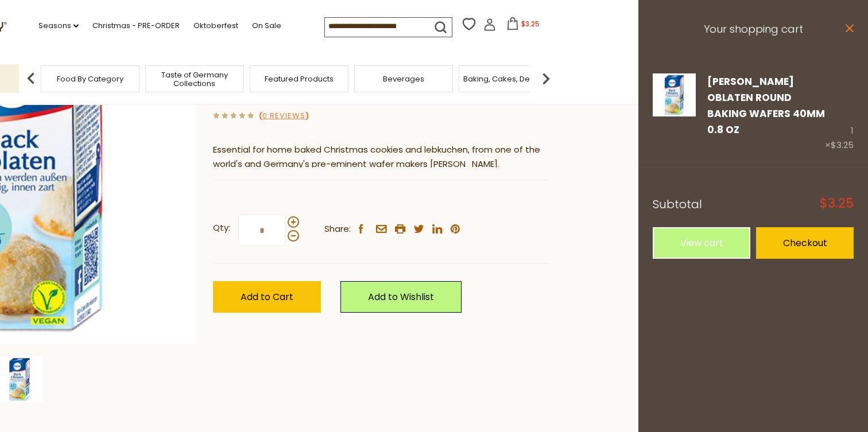 This screenshot has height=432, width=868. I want to click on a: Checkout, so click(804, 243).